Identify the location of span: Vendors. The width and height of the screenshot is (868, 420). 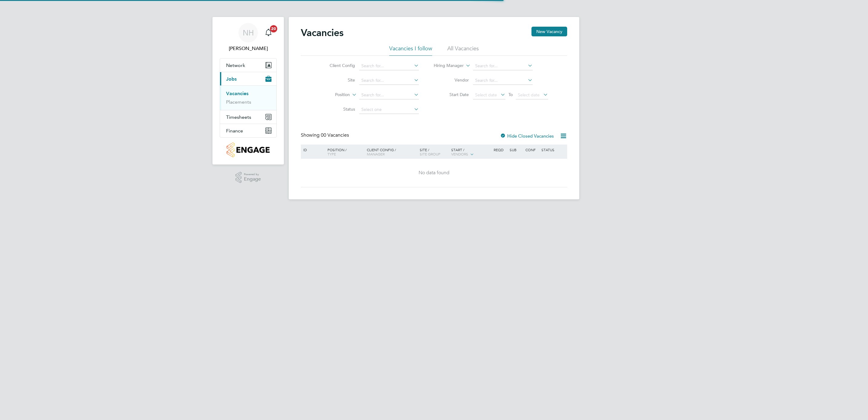
(460, 154).